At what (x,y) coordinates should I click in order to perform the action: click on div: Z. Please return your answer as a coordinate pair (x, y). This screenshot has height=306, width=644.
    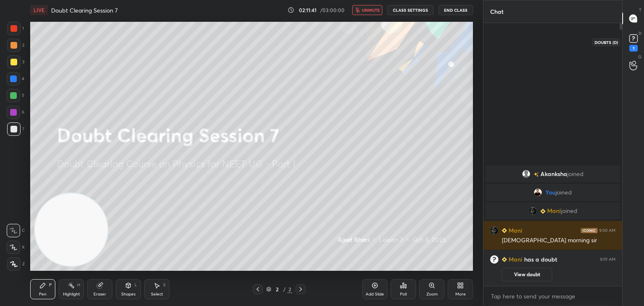
    Looking at the image, I should click on (16, 264).